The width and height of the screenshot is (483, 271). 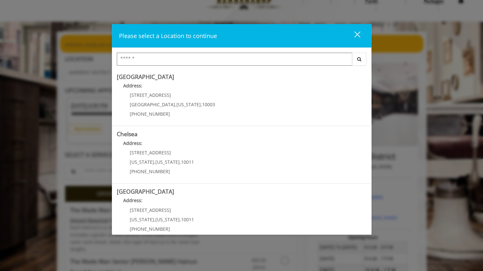 I want to click on div: close dialog, so click(x=354, y=36).